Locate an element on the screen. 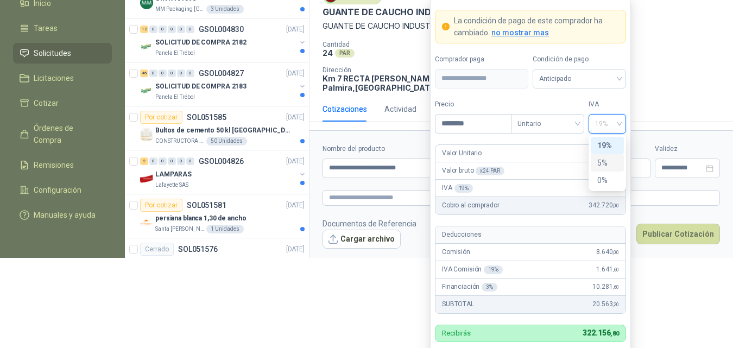 The height and width of the screenshot is (348, 733). p: LAMPARAS is located at coordinates (173, 174).